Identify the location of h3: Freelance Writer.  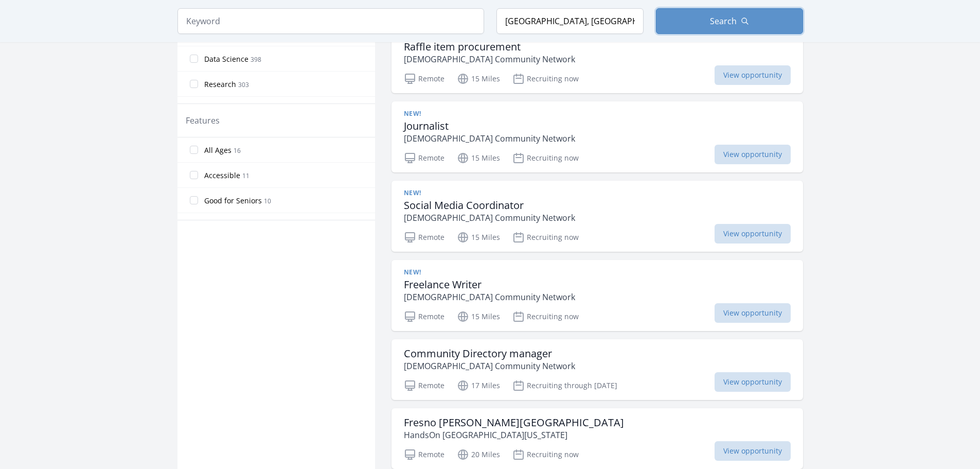
(489, 285).